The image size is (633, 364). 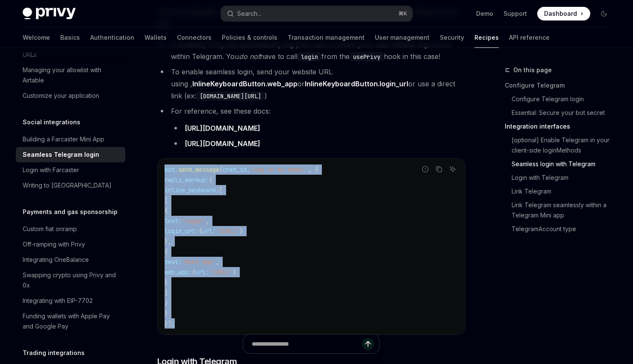 I want to click on a: Login with Telegram, so click(x=561, y=178).